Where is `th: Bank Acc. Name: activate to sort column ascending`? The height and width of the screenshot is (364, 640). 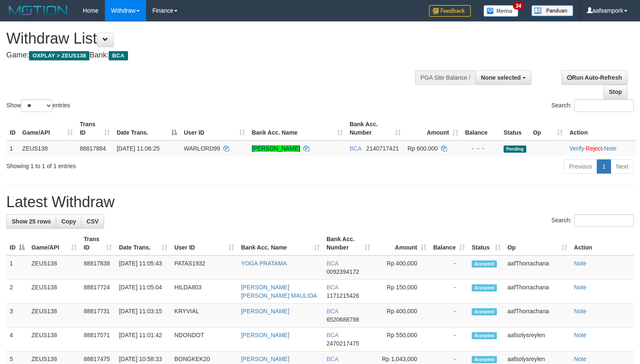 th: Bank Acc. Name: activate to sort column ascending is located at coordinates (297, 128).